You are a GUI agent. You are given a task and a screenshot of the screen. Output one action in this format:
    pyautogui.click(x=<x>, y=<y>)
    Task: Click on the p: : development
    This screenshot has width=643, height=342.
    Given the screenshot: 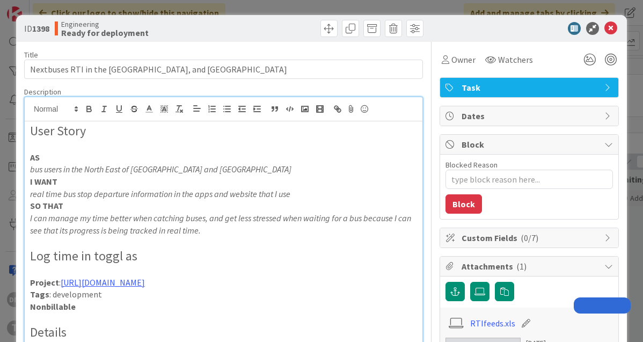 What is the action you would take?
    pyautogui.click(x=223, y=294)
    